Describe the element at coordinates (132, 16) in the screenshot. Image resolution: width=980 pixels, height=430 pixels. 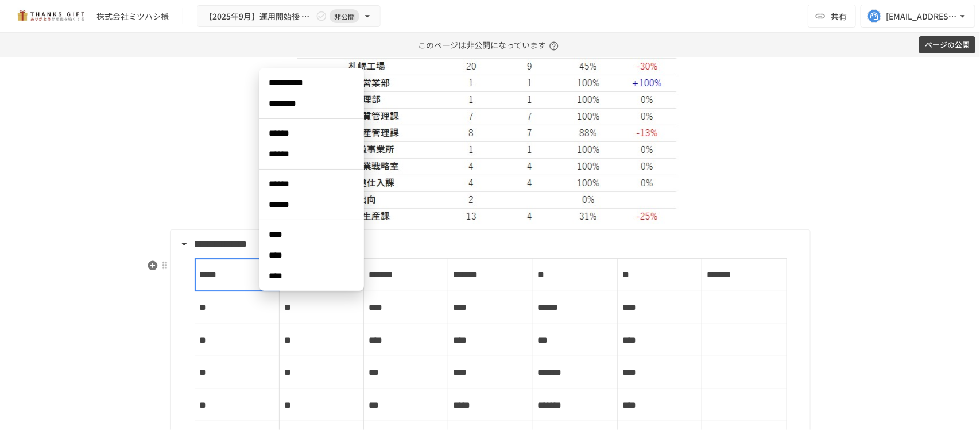
I see `div: 株式会社ミツハシ様` at that location.